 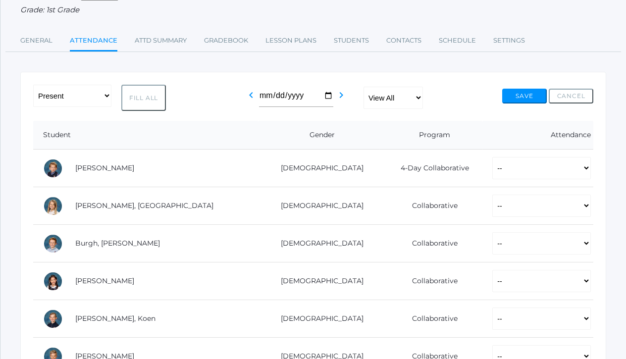 I want to click on i: chevron_left, so click(x=251, y=95).